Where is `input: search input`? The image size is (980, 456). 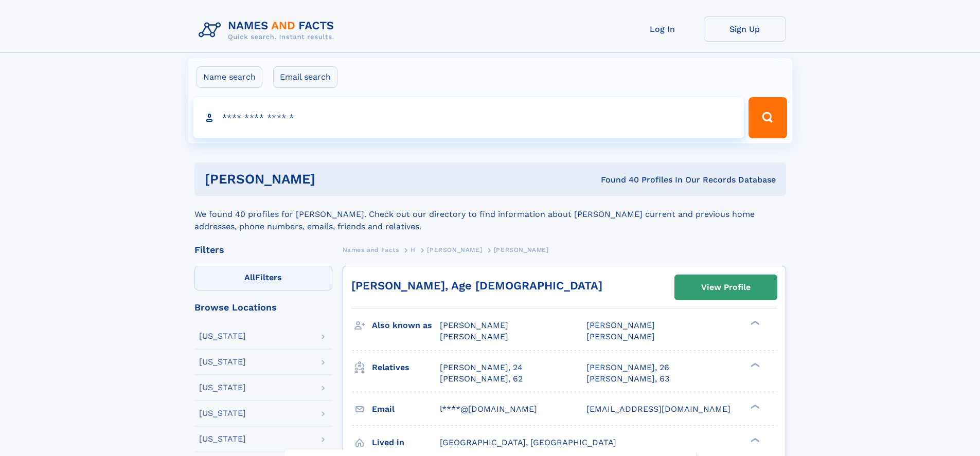
input: search input is located at coordinates (469, 118).